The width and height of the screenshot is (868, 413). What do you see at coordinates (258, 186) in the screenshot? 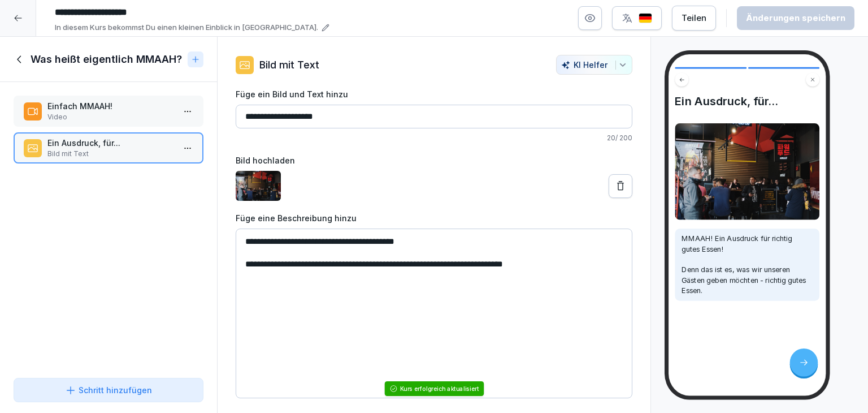
I see `img: cwbjopgqm6edlpe0oy0moa70.png` at bounding box center [258, 186].